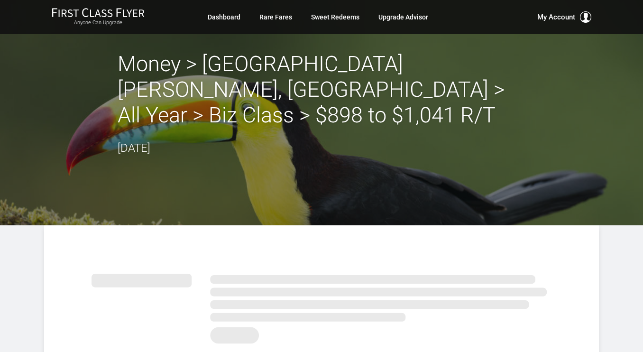 Image resolution: width=643 pixels, height=352 pixels. What do you see at coordinates (276, 17) in the screenshot?
I see `a: Rare Fares` at bounding box center [276, 17].